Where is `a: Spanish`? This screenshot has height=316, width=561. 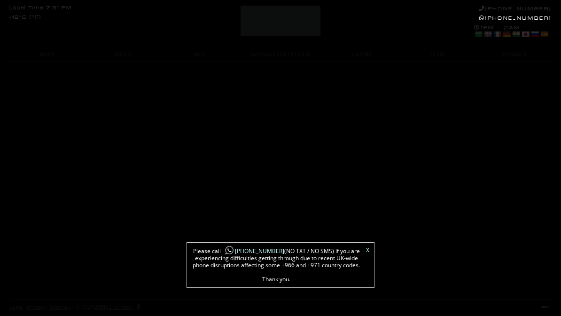 a: Spanish is located at coordinates (544, 34).